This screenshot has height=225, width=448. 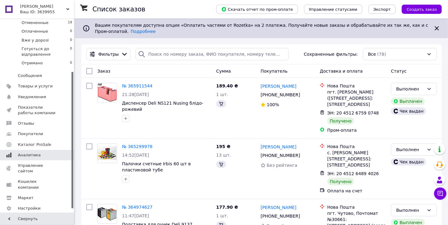 What do you see at coordinates (441, 194) in the screenshot?
I see `button: Чат с покупателем` at bounding box center [441, 194].